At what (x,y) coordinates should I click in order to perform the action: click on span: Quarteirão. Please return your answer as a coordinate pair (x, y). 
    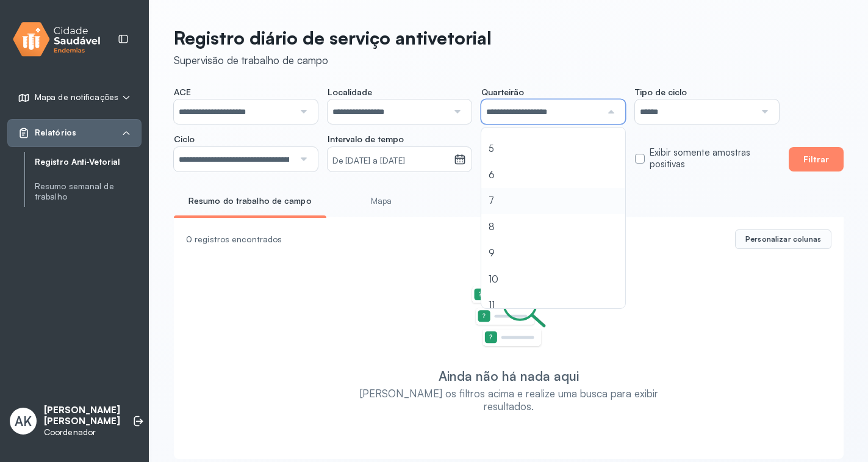
    Looking at the image, I should click on (502, 92).